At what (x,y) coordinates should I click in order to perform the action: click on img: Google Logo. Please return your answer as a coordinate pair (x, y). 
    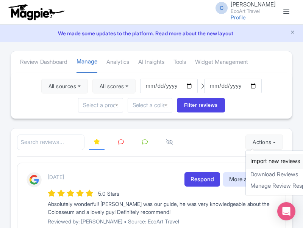
    Looking at the image, I should click on (34, 179).